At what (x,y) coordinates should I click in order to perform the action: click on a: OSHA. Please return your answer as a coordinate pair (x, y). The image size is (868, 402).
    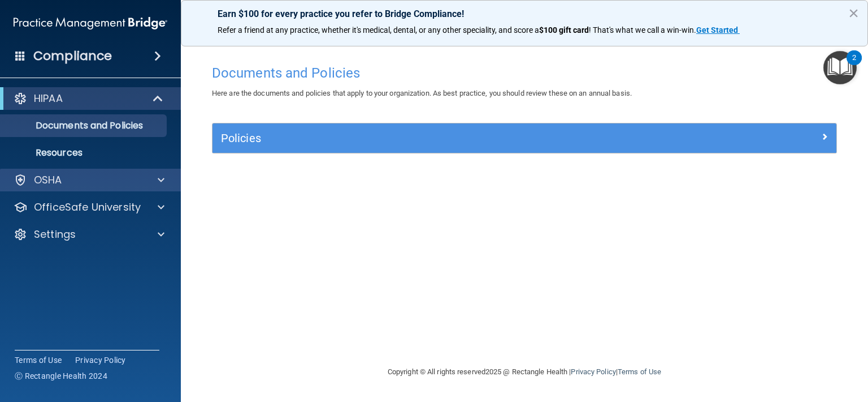
    Looking at the image, I should click on (89, 180).